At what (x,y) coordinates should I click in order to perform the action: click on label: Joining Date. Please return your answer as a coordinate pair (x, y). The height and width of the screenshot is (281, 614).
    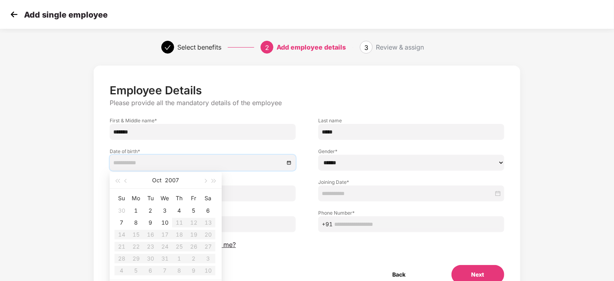
    Looking at the image, I should click on (411, 182).